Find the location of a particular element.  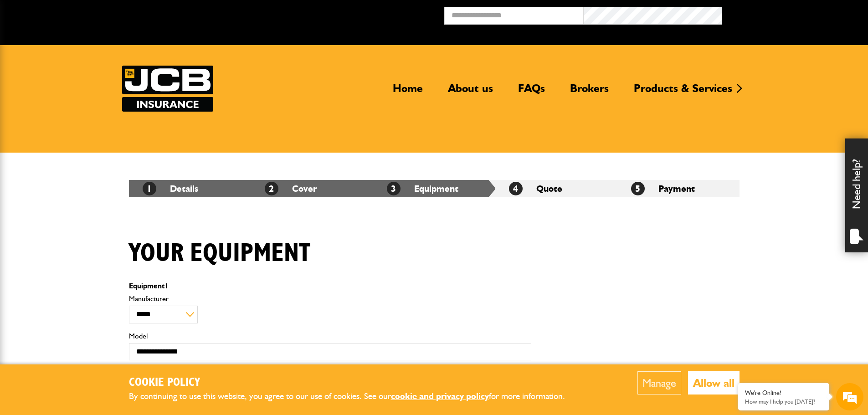

li: Equipment is located at coordinates (434, 189).